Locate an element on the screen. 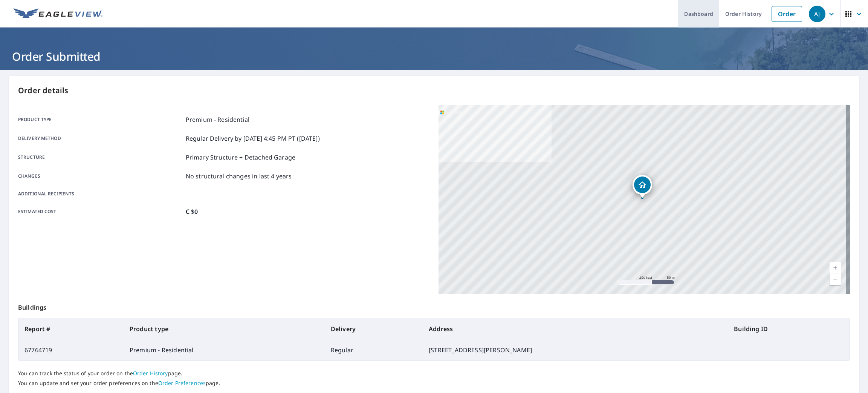 The image size is (868, 393). p: C $0 is located at coordinates (192, 211).